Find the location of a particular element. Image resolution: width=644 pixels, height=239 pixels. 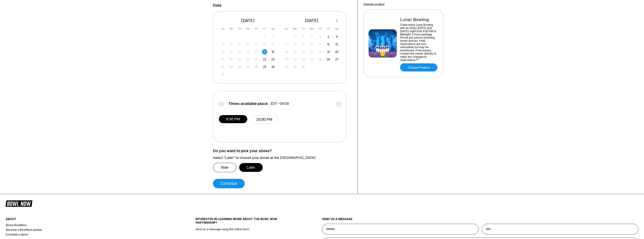

a: Change Location is located at coordinates (374, 4).